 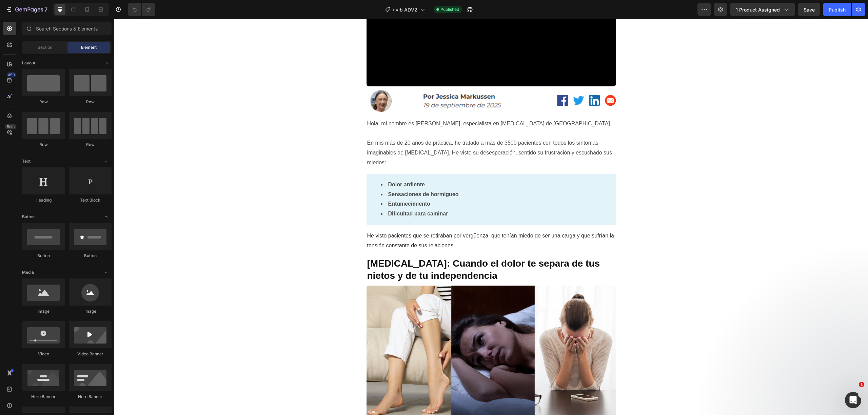 I want to click on span: 1, so click(x=861, y=385).